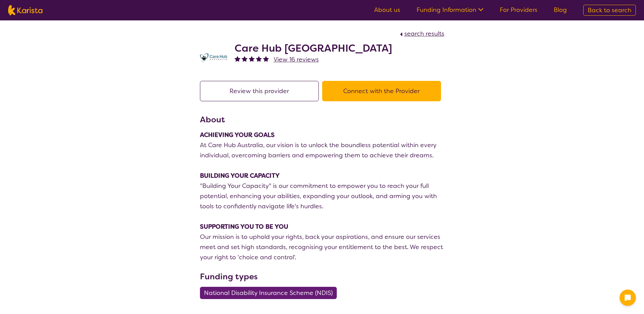 The image size is (644, 314). I want to click on strong: SUPPORTING YOU TO BE YOU, so click(244, 227).